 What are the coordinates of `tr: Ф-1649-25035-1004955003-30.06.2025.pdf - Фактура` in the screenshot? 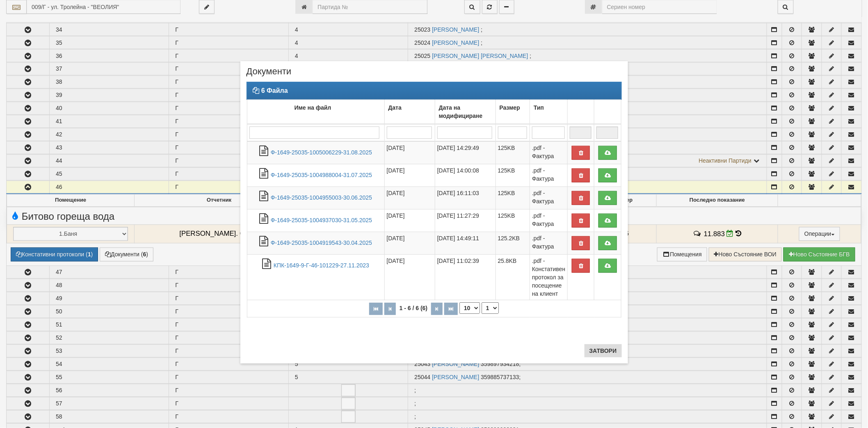 It's located at (434, 198).